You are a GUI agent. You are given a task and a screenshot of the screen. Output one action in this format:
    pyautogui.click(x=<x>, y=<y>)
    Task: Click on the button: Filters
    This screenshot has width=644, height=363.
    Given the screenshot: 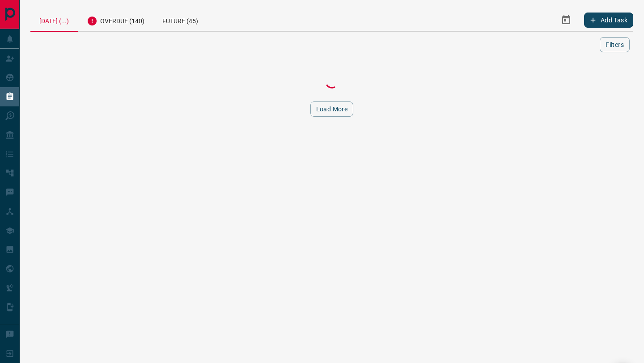 What is the action you would take?
    pyautogui.click(x=614, y=45)
    